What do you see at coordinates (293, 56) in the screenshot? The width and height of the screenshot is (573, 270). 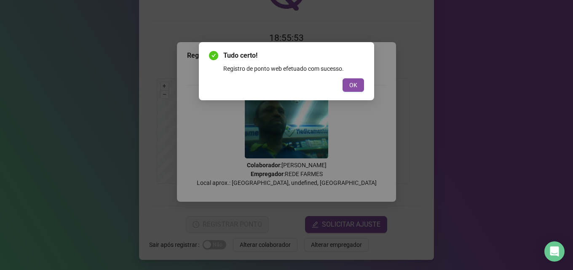 I see `span: Tudo certo!` at bounding box center [293, 56].